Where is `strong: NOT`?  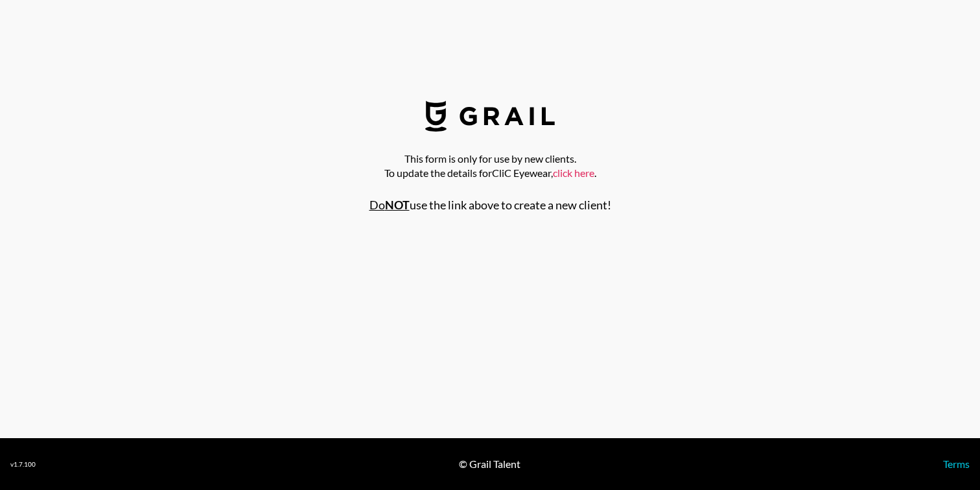 strong: NOT is located at coordinates (397, 205).